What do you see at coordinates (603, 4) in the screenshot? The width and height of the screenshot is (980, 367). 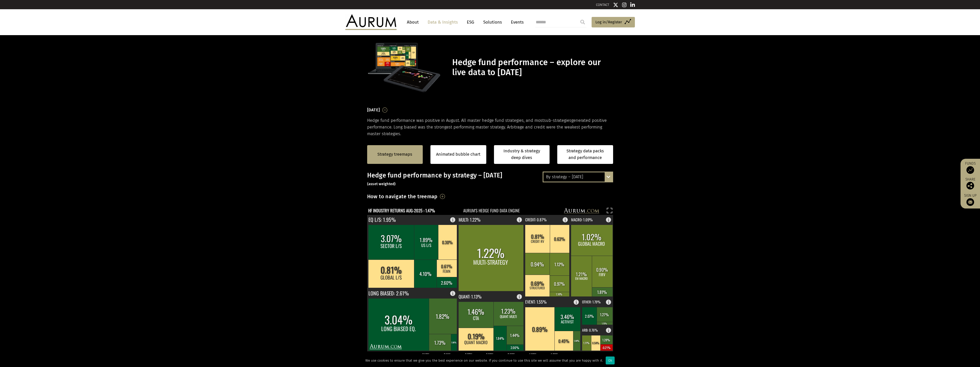 I see `a: CONTACT` at bounding box center [603, 4].